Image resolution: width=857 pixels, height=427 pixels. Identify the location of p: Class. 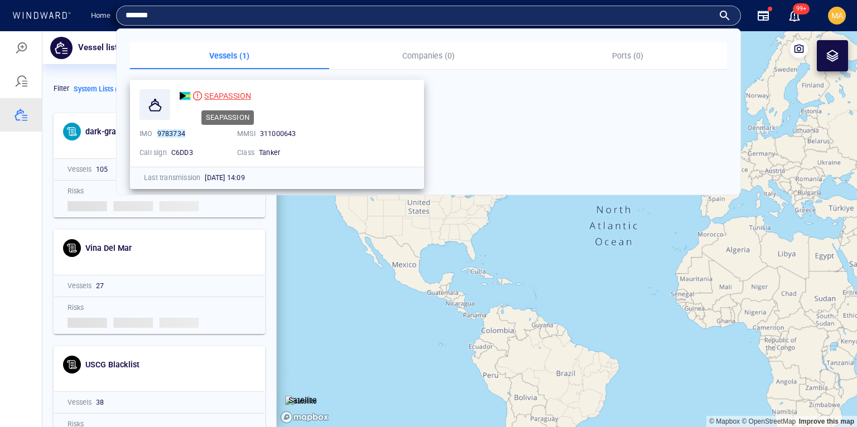
(245, 153).